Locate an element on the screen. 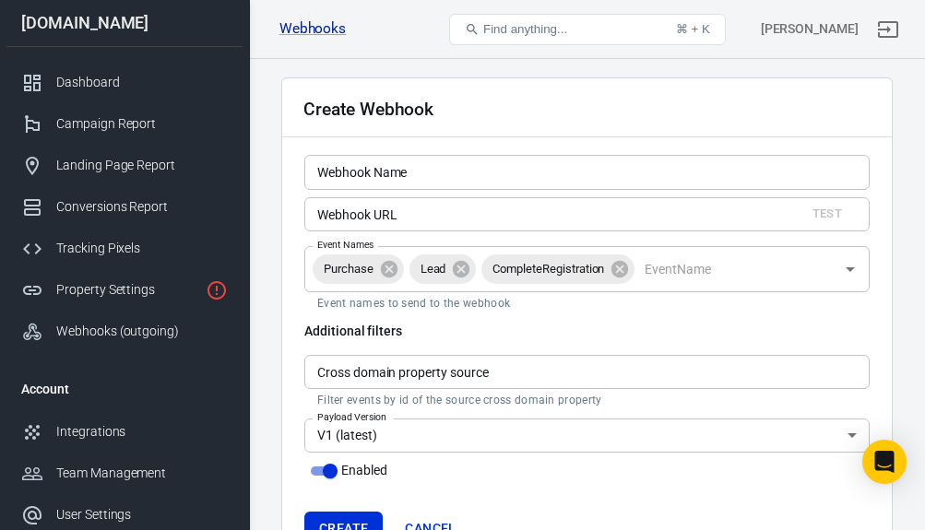  div: Property Settings is located at coordinates (127, 290).